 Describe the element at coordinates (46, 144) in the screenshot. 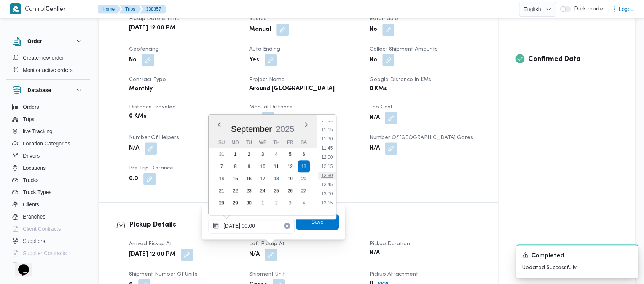

I see `span: Location Categories` at that location.